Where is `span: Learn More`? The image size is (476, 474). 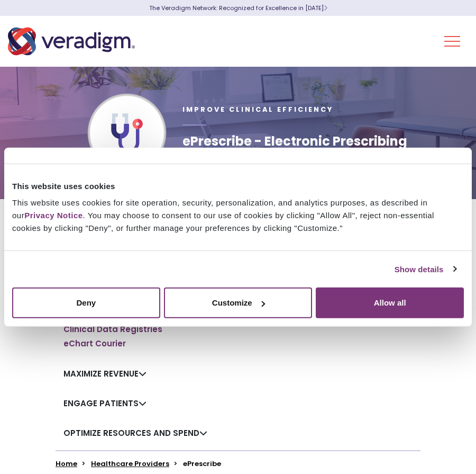
span: Learn More is located at coordinates (325, 8).